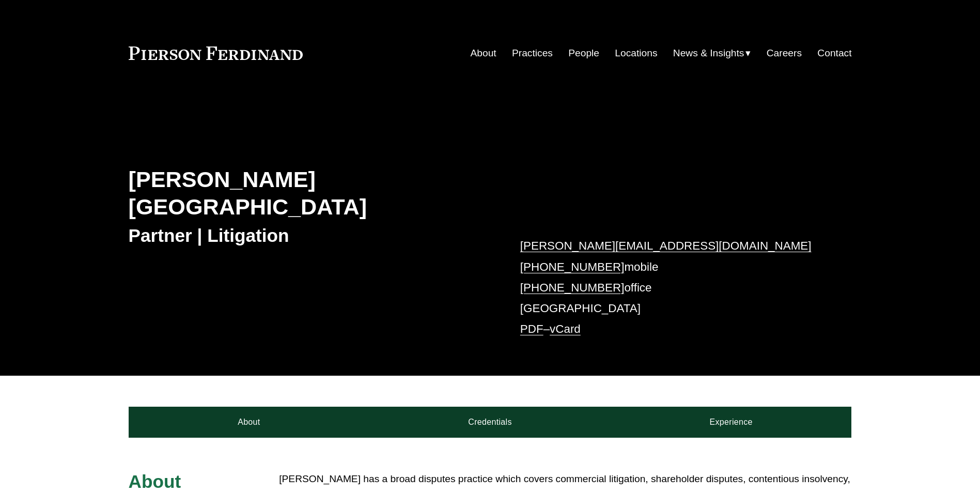  I want to click on a: Locations, so click(636, 53).